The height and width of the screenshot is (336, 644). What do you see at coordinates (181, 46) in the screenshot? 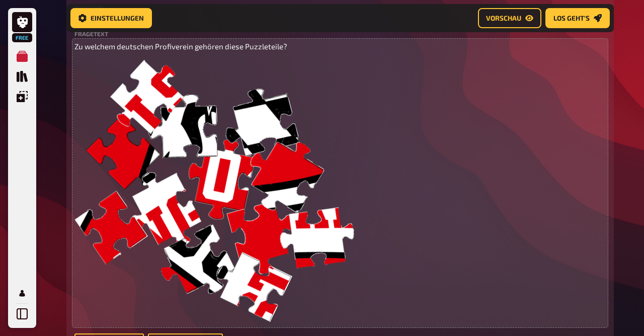
I see `span: Zu welchem deutschen Profiverein gehören diese Puzzleteile?` at bounding box center [181, 46].